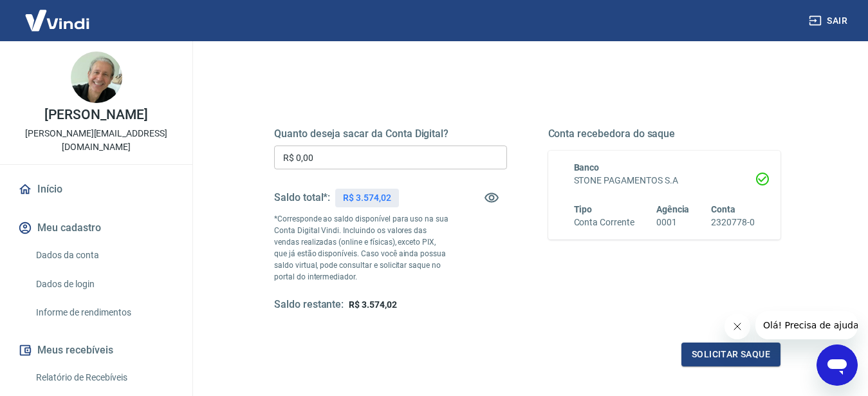  I want to click on img: Vindi, so click(57, 20).